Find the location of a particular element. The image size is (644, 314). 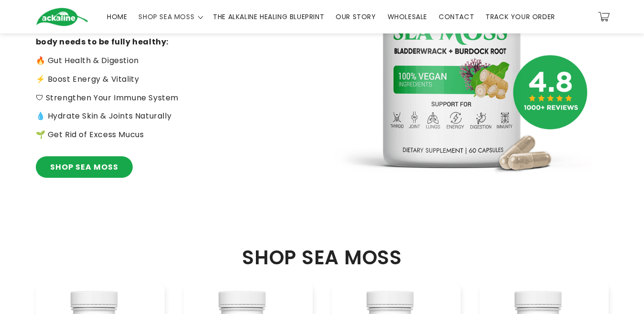

span: SHOP SEA MOSS is located at coordinates (166, 17).